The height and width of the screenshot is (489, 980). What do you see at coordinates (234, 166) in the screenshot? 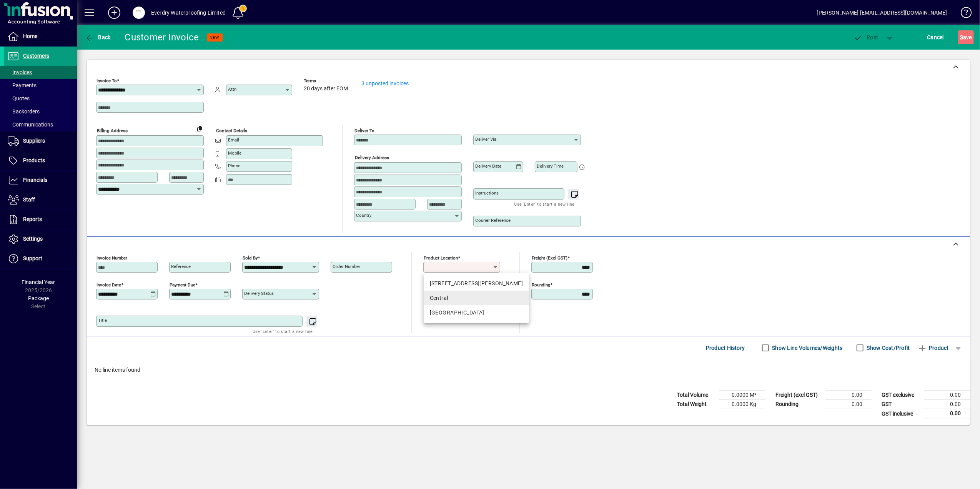
I see `mat-label: Phone` at bounding box center [234, 166].